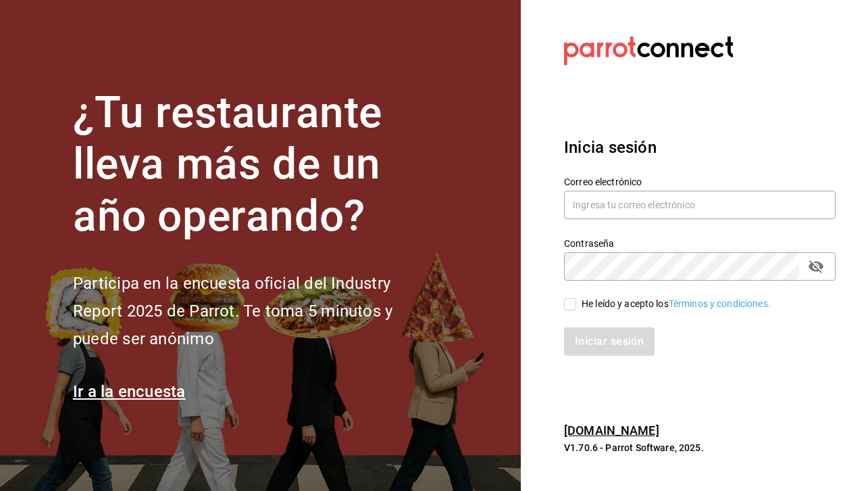 Image resolution: width=868 pixels, height=491 pixels. Describe the element at coordinates (129, 391) in the screenshot. I see `a: Ir a la encuesta` at that location.